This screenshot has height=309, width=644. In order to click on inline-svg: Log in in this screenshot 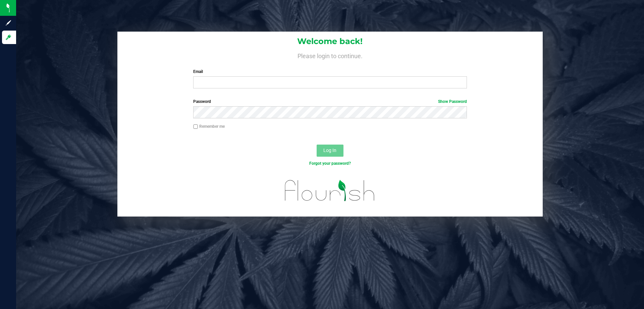, I will do `click(8, 37)`.